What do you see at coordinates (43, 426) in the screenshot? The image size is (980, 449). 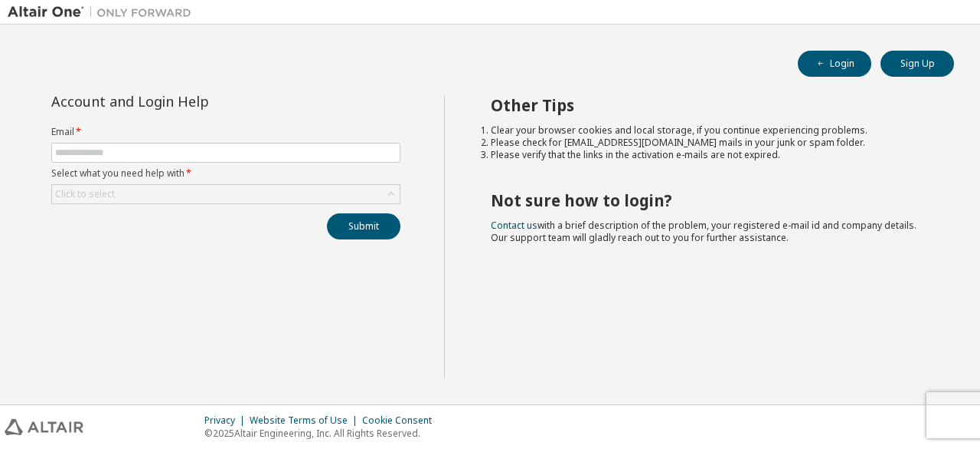 I see `img: altair_logo.svg` at bounding box center [43, 426].